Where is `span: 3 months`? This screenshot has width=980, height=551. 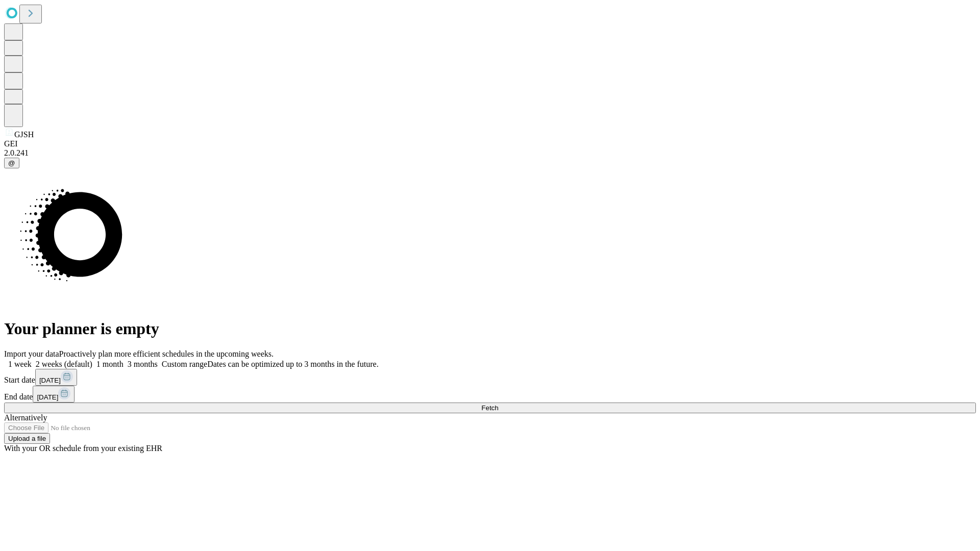
span: 3 months is located at coordinates (143, 364).